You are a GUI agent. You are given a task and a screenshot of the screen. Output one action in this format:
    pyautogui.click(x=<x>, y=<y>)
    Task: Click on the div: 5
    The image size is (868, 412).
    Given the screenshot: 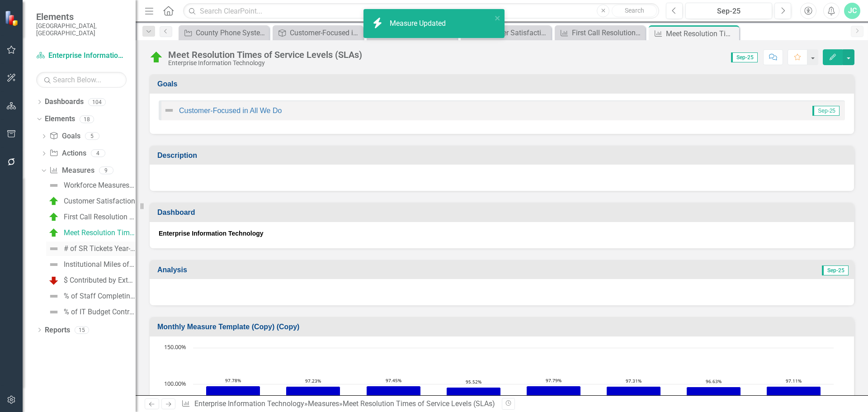 What is the action you would take?
    pyautogui.click(x=92, y=136)
    